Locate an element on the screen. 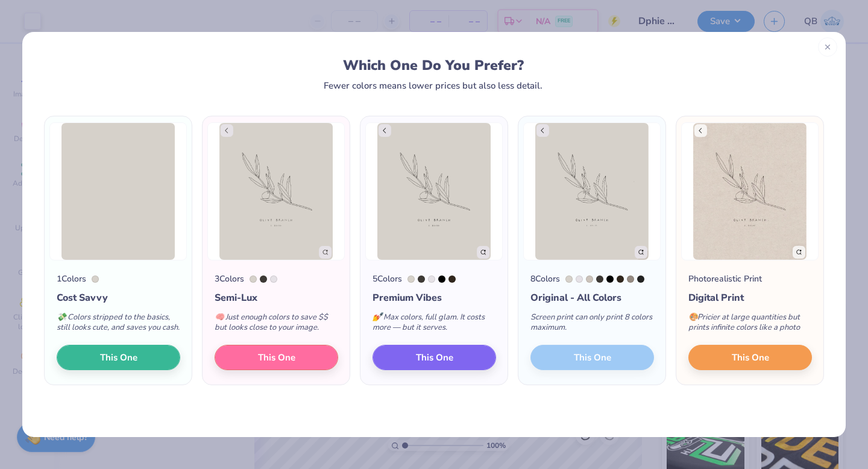 This screenshot has width=868, height=469. div: 1 Colors is located at coordinates (71, 279).